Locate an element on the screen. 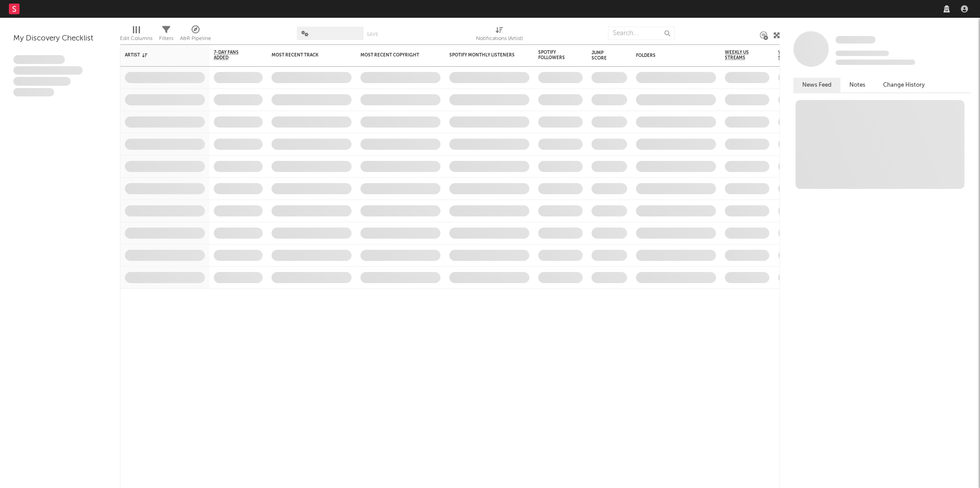 The height and width of the screenshot is (488, 980). span: Aliquam viverra is located at coordinates (34, 92).